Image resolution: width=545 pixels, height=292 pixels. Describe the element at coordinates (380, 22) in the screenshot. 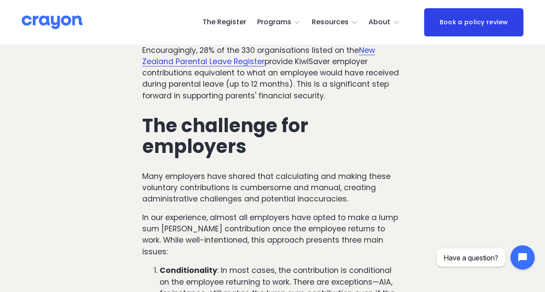

I see `span: About` at that location.